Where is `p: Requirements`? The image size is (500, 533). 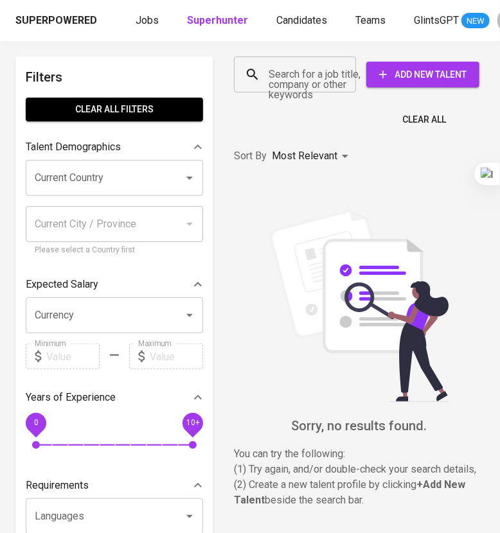 p: Requirements is located at coordinates (57, 485).